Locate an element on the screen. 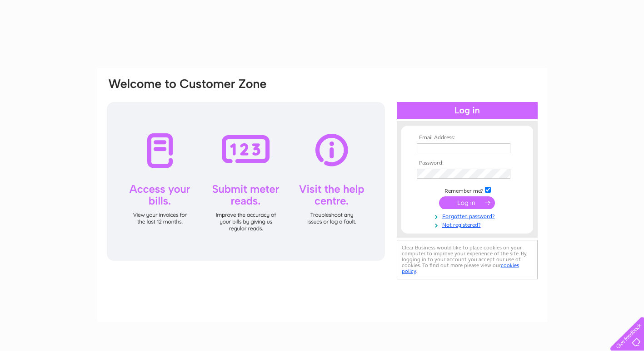 This screenshot has width=644, height=351. a: Not registered? is located at coordinates (468, 224).